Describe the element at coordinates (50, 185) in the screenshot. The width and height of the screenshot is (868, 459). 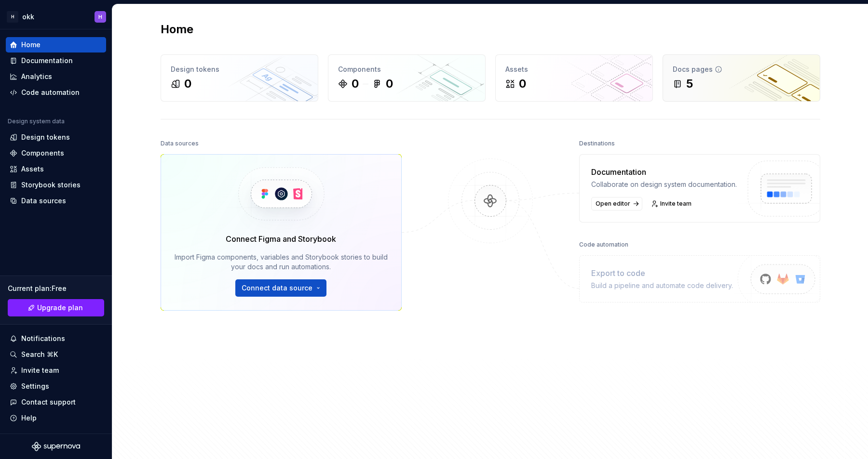
I see `div: Storybook stories` at that location.